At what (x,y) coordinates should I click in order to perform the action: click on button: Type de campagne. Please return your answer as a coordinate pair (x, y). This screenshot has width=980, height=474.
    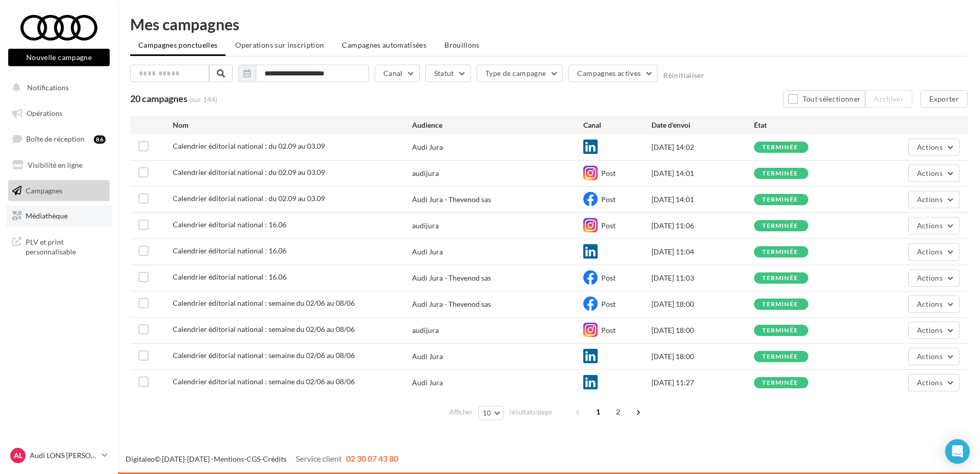
    Looking at the image, I should click on (520, 73).